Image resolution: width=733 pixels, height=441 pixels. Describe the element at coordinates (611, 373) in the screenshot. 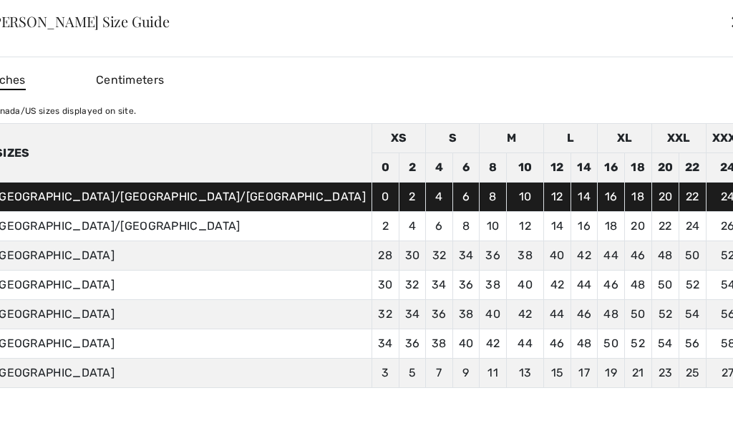

I see `td: 19` at that location.